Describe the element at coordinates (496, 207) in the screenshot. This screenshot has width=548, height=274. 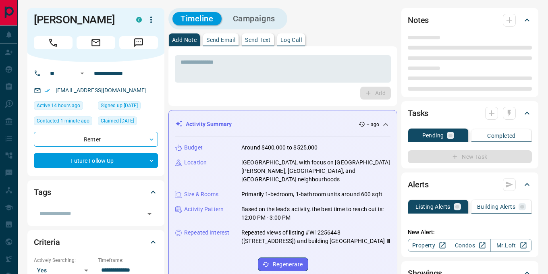
I see `p: Building Alerts` at that location.